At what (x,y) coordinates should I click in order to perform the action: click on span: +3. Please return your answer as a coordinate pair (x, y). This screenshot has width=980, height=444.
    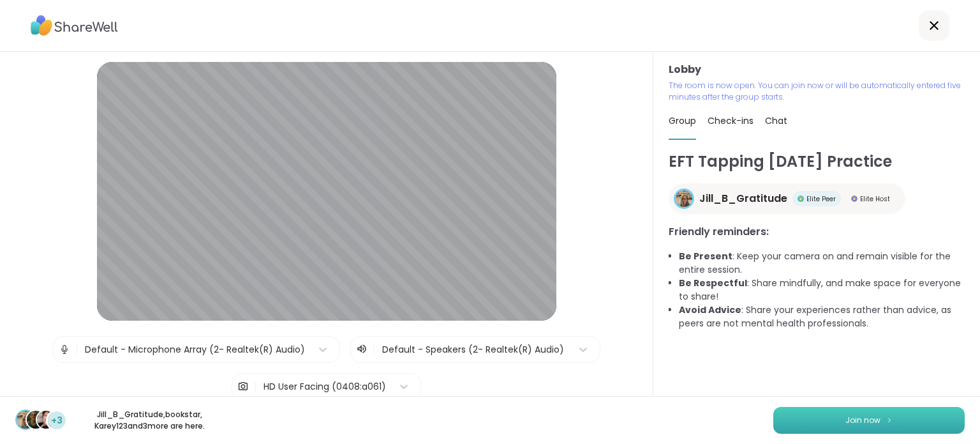
    Looking at the image, I should click on (57, 420).